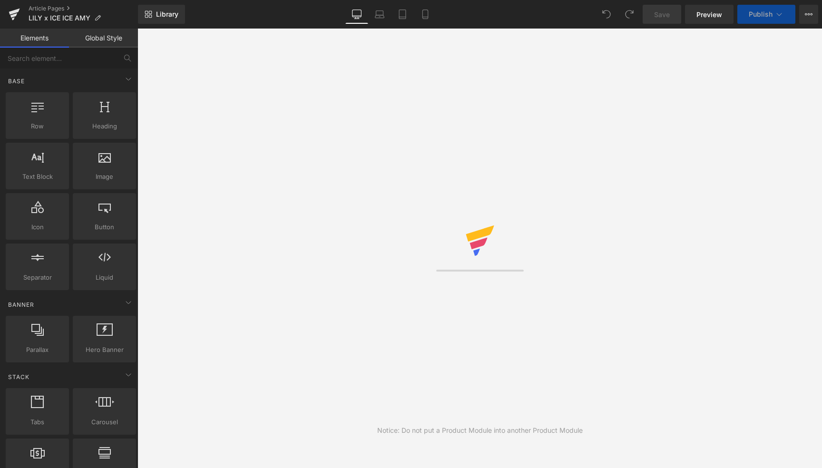 This screenshot has height=468, width=822. Describe the element at coordinates (480, 431) in the screenshot. I see `div: Notice: Do not put a Product Module into another Product Module` at that location.